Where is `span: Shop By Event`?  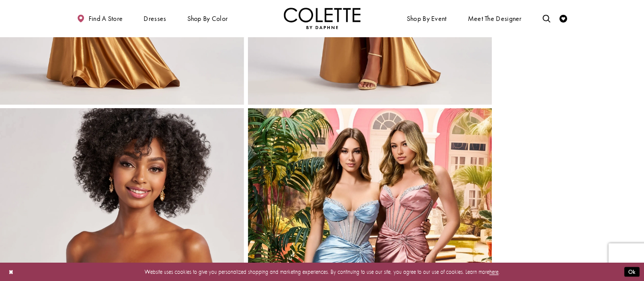 span: Shop By Event is located at coordinates (426, 18).